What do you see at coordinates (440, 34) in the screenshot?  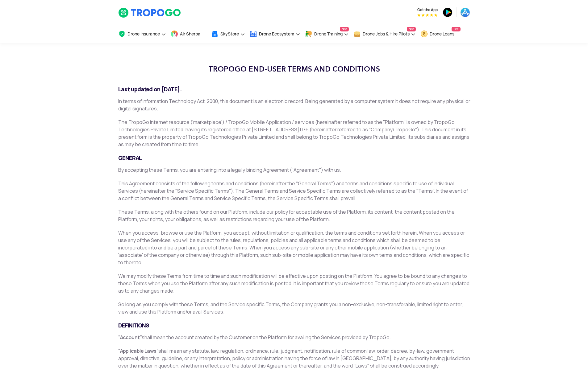 I see `a: Drone LoansNew` at bounding box center [440, 34].